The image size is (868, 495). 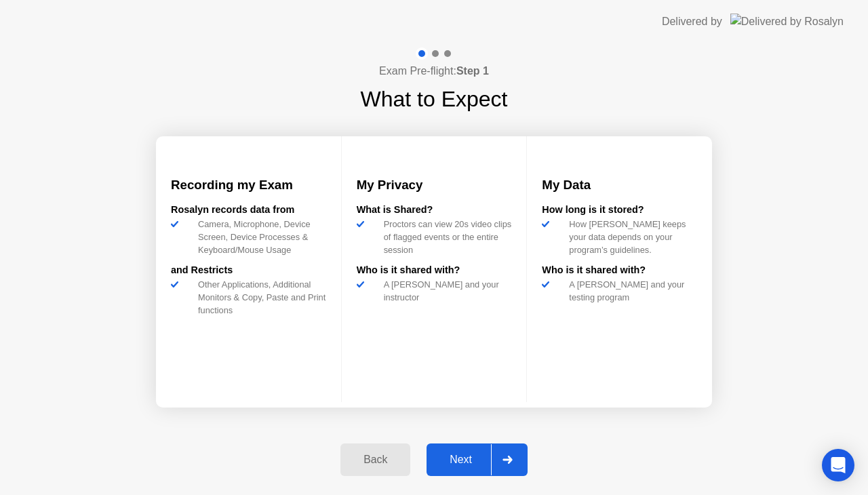 I want to click on div: How long is it stored?, so click(x=619, y=210).